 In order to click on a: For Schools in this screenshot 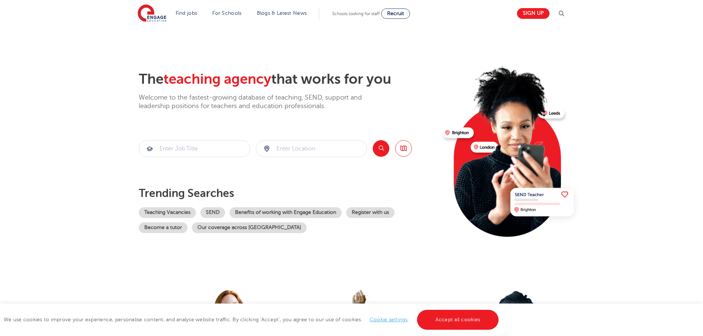, I will do `click(227, 13)`.